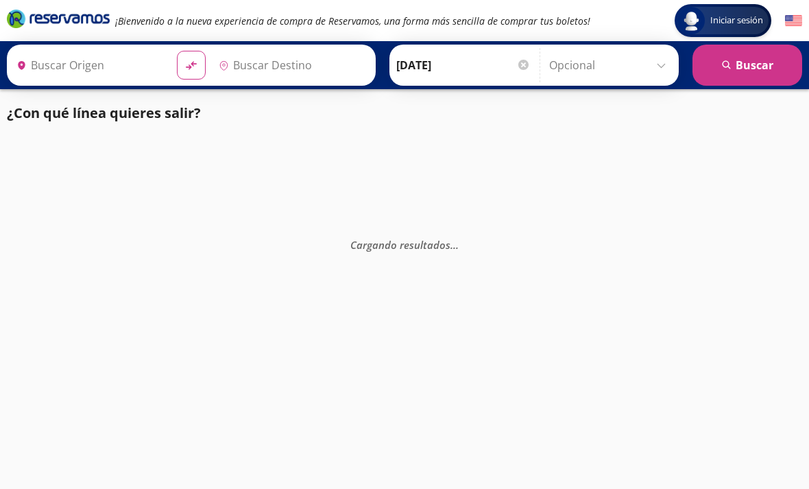 The width and height of the screenshot is (809, 489). Describe the element at coordinates (58, 21) in the screenshot. I see `a: Brand Logo` at that location.